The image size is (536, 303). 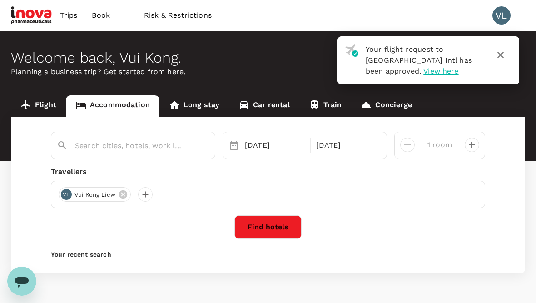 I want to click on div: Welcome back , Vui Kong ., so click(x=268, y=58).